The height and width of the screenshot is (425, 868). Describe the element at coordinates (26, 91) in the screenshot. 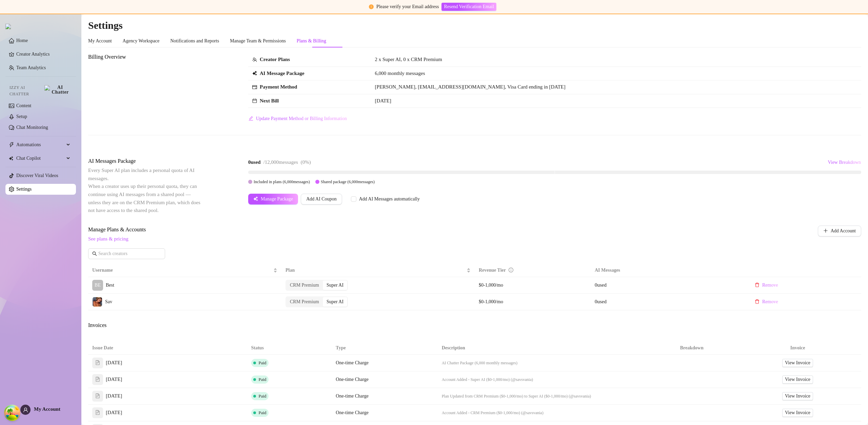

I see `span: Izzy AI Chatter` at that location.